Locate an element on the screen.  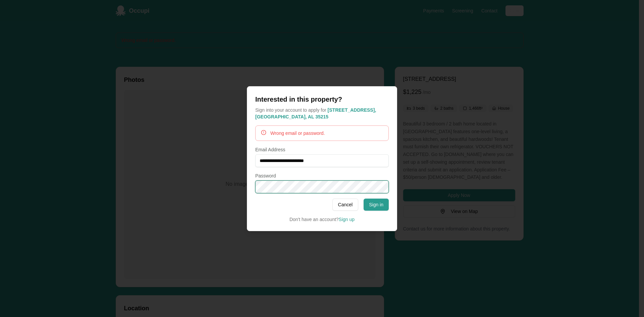
label: Password is located at coordinates (322, 176).